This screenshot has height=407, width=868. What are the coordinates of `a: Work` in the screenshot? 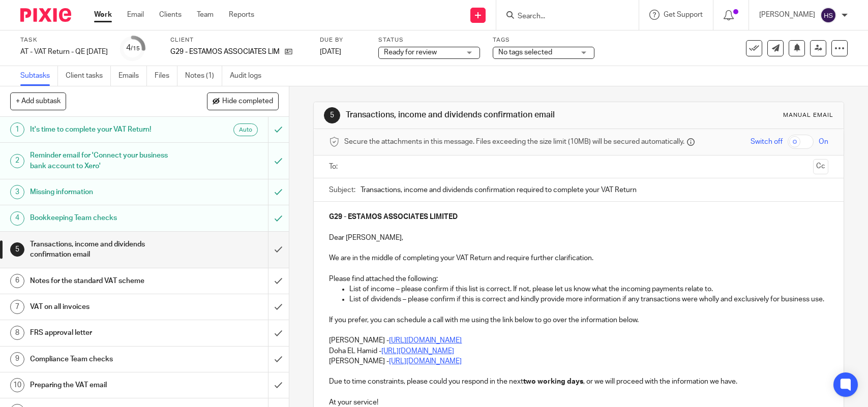 It's located at (103, 15).